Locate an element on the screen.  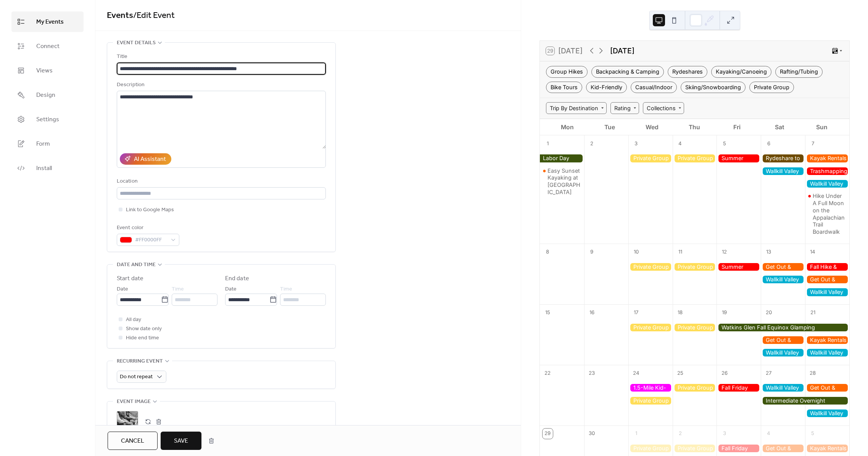
div: Hike Under A Full Moon on the Appalachian Trail Boardwalk is located at coordinates (827, 214).